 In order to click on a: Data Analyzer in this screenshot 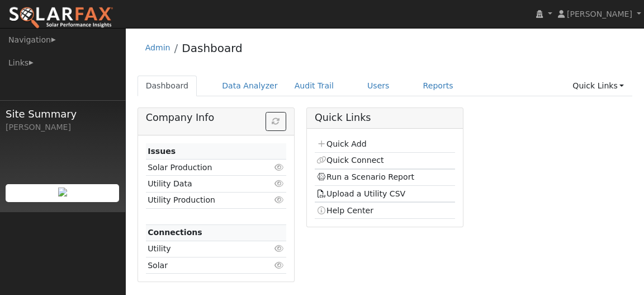, I will do `click(250, 85)`.